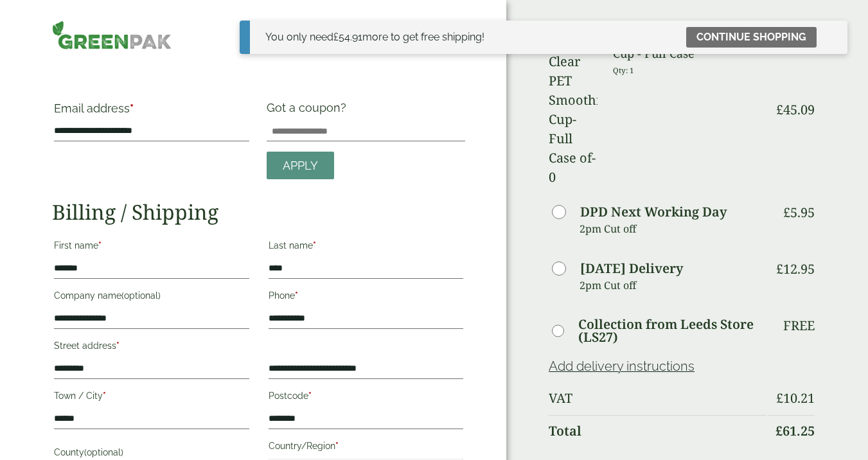 The image size is (868, 460). What do you see at coordinates (657, 398) in the screenshot?
I see `th: VAT` at bounding box center [657, 398].